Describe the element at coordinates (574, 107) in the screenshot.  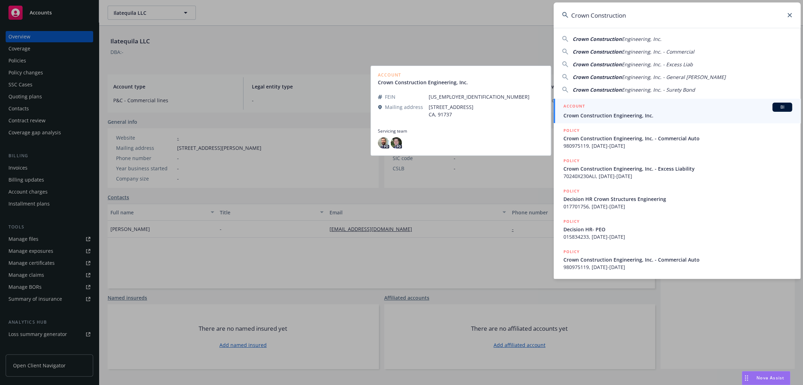
I see `h5: ACCOUNT` at that location.